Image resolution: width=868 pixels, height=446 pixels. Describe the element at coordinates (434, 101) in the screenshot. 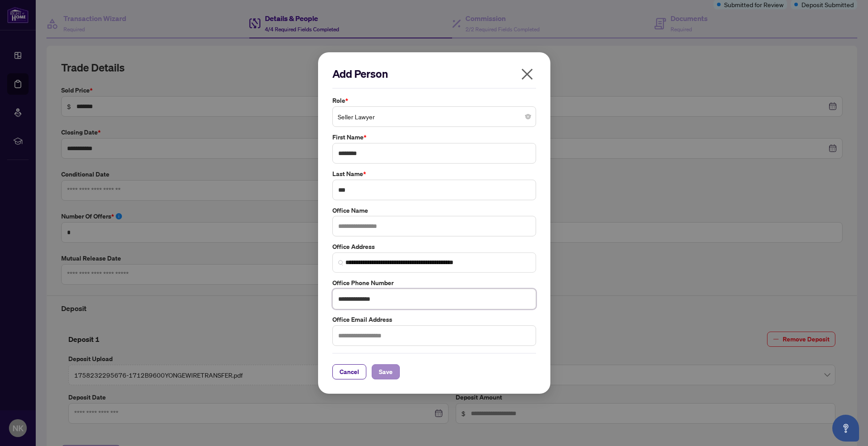

I see `label: Role` at that location.